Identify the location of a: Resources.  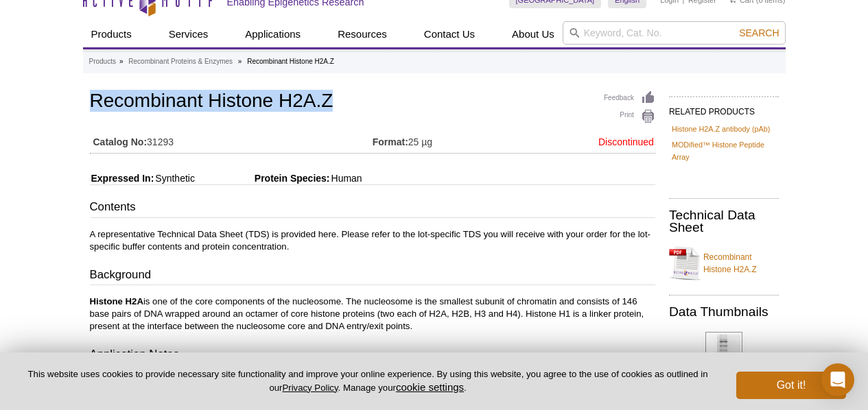
(363, 34).